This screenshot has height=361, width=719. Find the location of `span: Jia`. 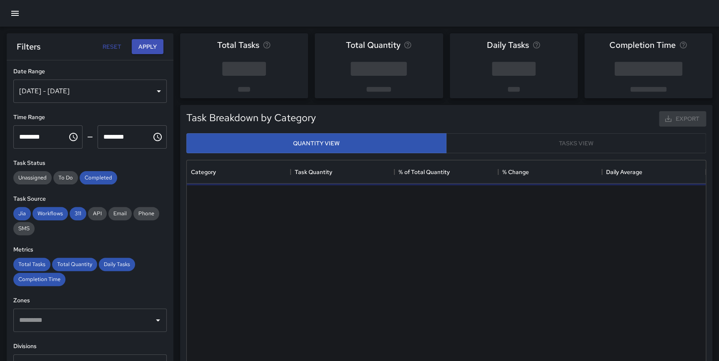

span: Jia is located at coordinates (22, 213).